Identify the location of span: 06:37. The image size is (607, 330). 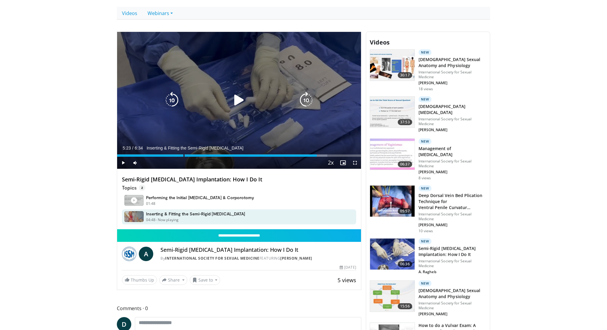
(405, 164).